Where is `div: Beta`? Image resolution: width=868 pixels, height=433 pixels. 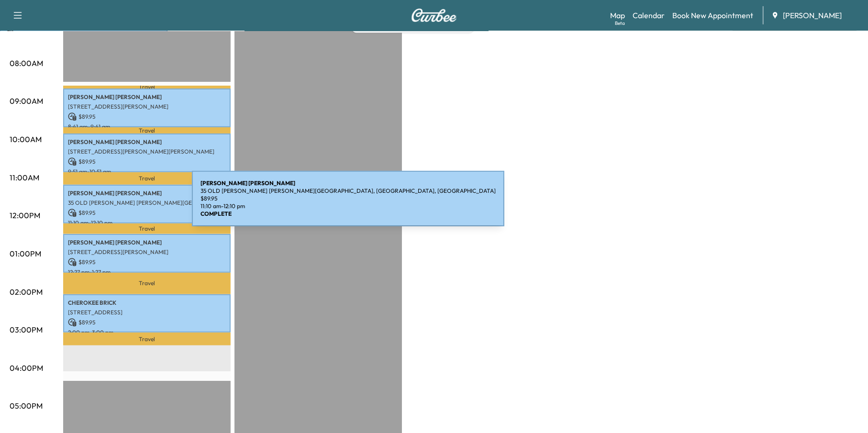
div: Beta is located at coordinates (620, 23).